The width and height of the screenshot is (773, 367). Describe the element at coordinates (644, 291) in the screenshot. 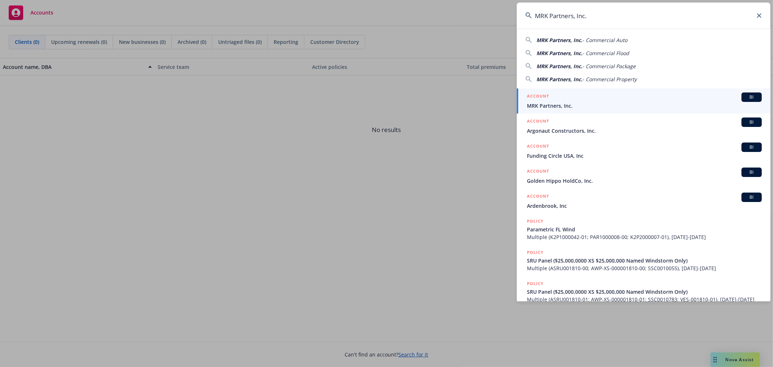

I see `a: POLICYSRU Panel ($25,000,0000 XS $25,000,000 Named Windstorm Only)Multiple (ASRU001810-01; AWP-XS...` at that location.